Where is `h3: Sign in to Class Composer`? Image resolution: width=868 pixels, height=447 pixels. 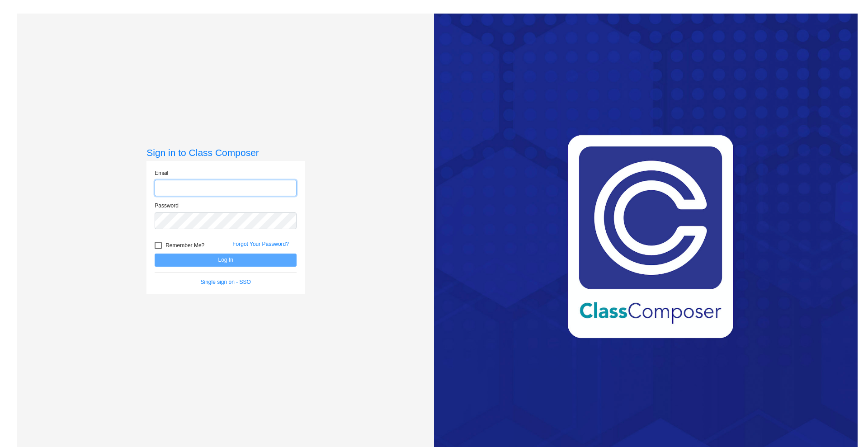 h3: Sign in to Class Composer is located at coordinates (226, 152).